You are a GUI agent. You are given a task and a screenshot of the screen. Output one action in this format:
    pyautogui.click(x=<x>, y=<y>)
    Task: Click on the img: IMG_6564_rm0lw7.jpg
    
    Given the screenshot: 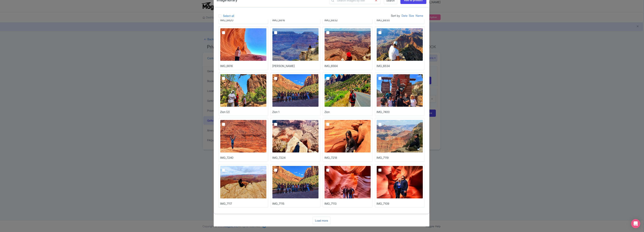 What is the action you would take?
    pyautogui.click(x=348, y=45)
    